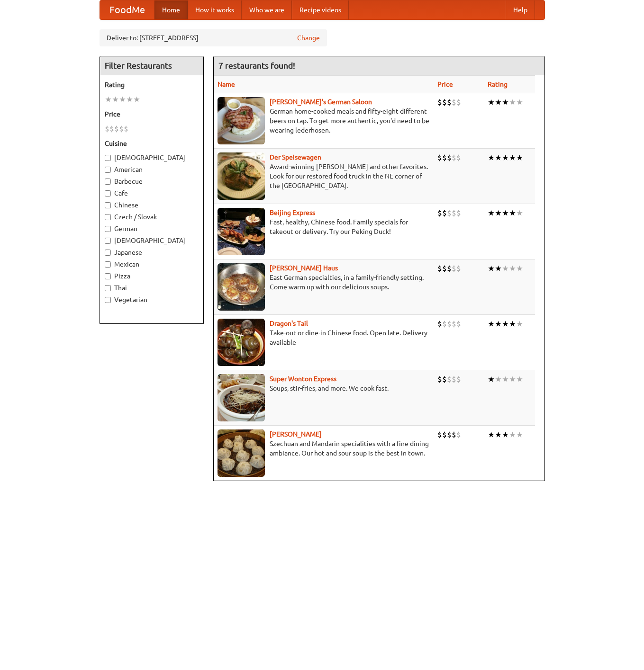 The height and width of the screenshot is (670, 644). I want to click on input: Vegetarian, so click(107, 300).